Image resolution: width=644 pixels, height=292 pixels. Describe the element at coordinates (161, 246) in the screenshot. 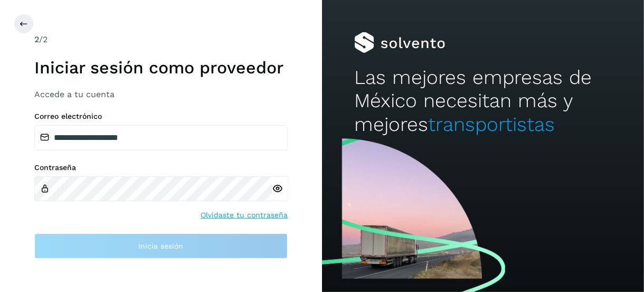

I see `span: Inicia sesión` at that location.